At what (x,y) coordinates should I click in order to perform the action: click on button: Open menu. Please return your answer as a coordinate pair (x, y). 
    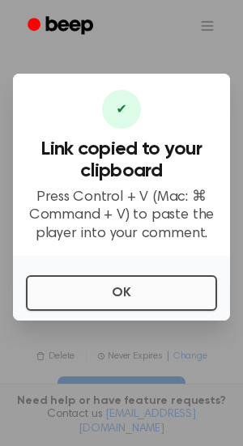
    Looking at the image, I should click on (207, 26).